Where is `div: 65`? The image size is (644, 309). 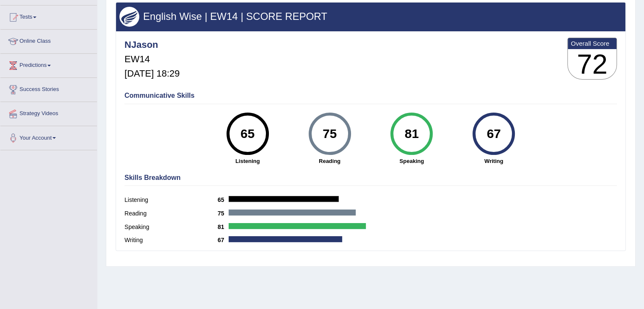
div: 65 is located at coordinates (247, 134).